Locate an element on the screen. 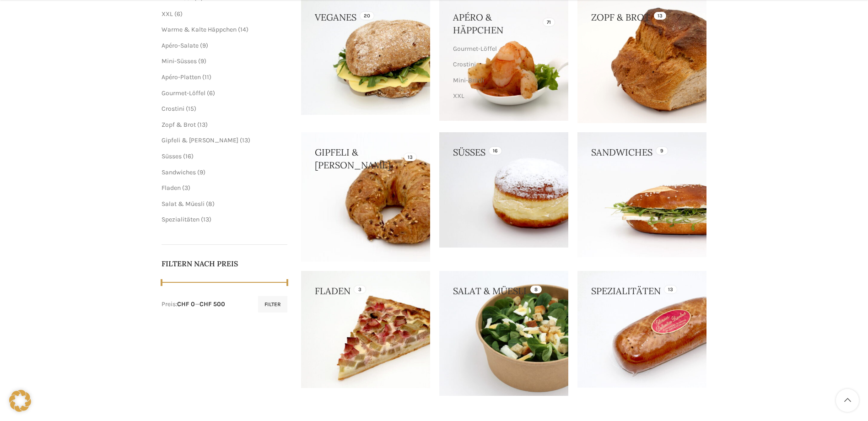 The width and height of the screenshot is (868, 421). span: Mini-Süsses is located at coordinates (179, 61).